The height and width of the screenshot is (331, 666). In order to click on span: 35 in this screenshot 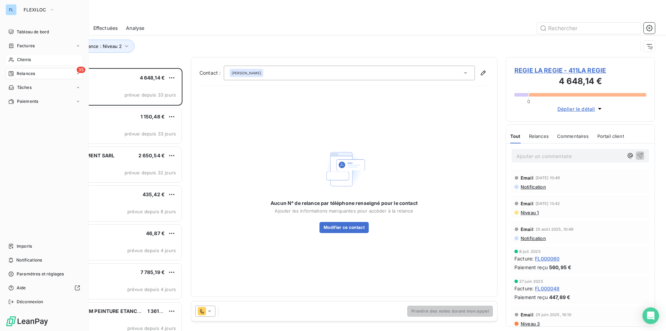, I will do `click(81, 70)`.